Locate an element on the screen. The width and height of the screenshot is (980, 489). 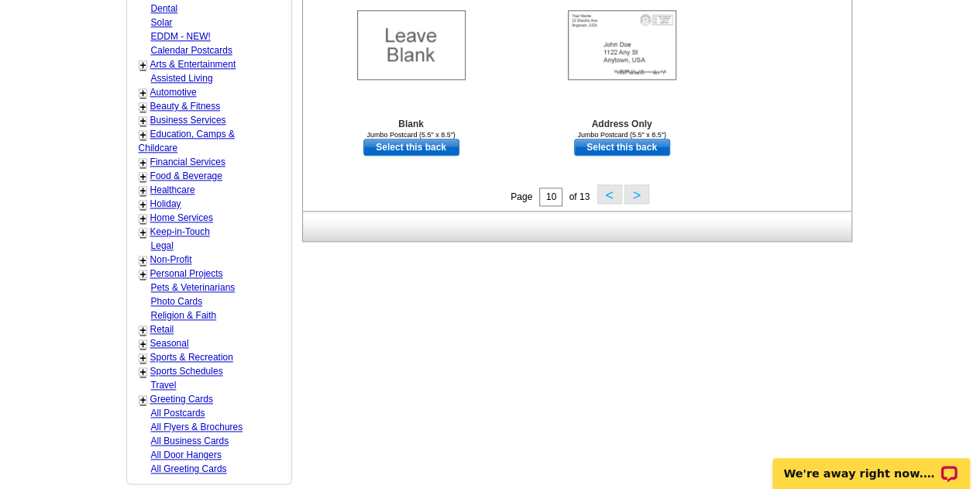
a: EDDM - NEW! is located at coordinates (181, 36).